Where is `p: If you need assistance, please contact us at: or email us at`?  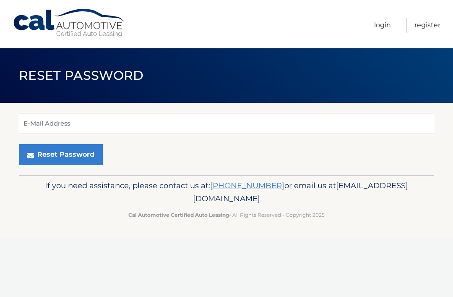 p: If you need assistance, please contact us at: or email us at is located at coordinates (226, 192).